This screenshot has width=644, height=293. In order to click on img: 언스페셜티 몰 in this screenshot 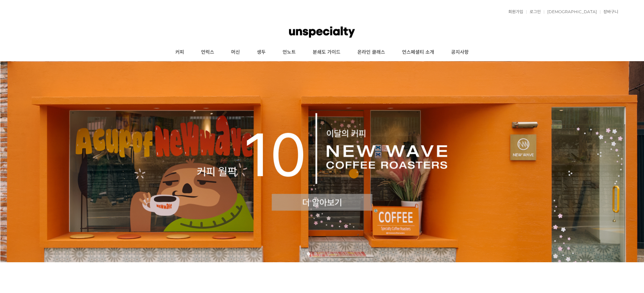, I will do `click(322, 32)`.